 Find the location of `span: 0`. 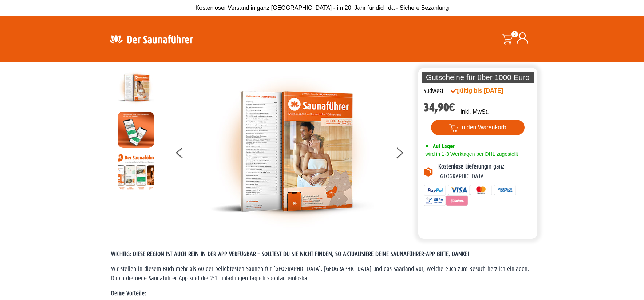

span: 0 is located at coordinates (515, 35).